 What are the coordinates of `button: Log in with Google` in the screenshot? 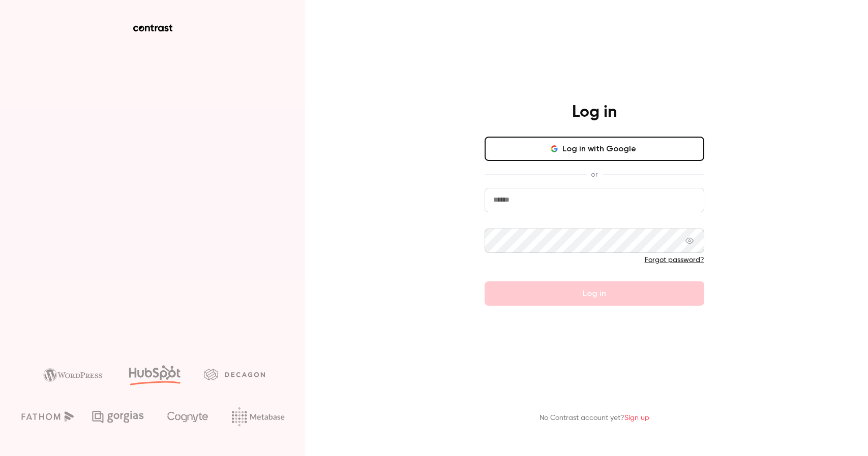 It's located at (595, 149).